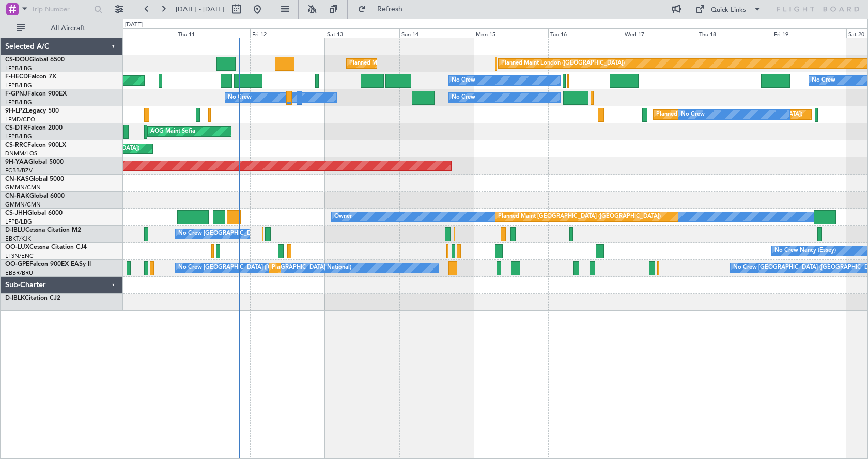 The image size is (868, 459). What do you see at coordinates (34, 128) in the screenshot?
I see `a: CS-DTRFalcon 2000` at bounding box center [34, 128].